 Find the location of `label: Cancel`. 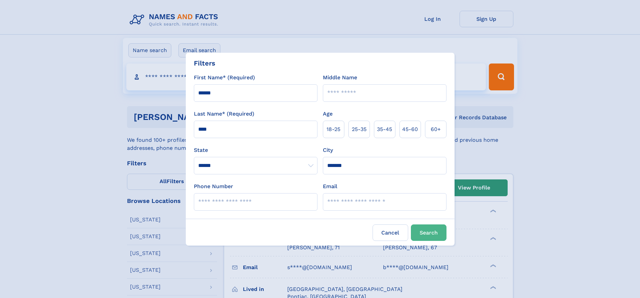

label: Cancel is located at coordinates (390, 233).